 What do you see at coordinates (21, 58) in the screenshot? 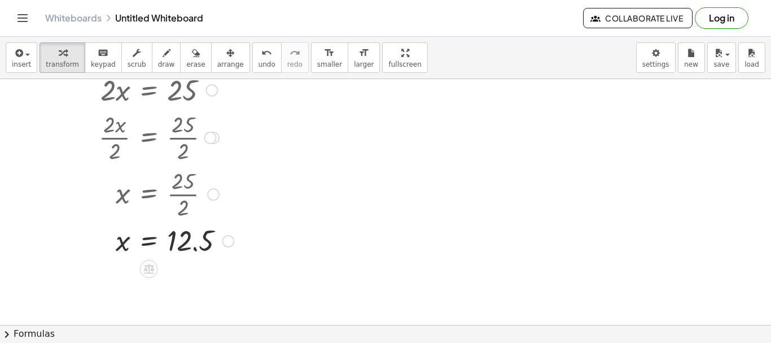
I see `button: insert` at bounding box center [21, 58].